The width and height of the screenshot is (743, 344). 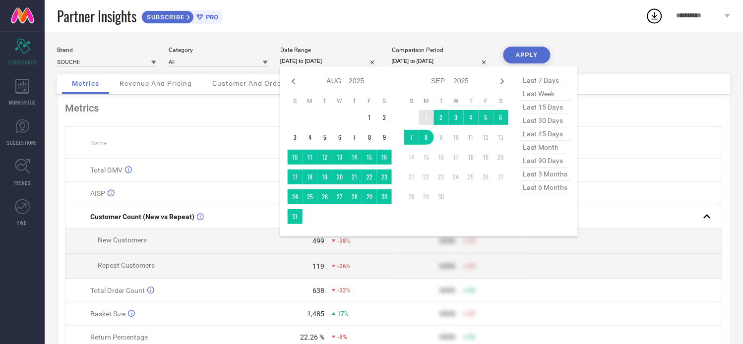 I want to click on td: Sun Sep 21 2025, so click(x=412, y=177).